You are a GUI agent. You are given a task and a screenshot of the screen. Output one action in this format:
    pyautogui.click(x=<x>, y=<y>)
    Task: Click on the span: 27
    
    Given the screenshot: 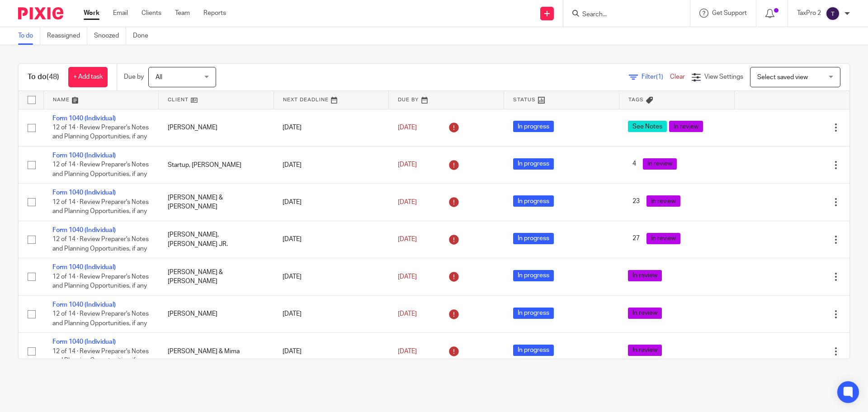 What is the action you would take?
    pyautogui.click(x=636, y=238)
    